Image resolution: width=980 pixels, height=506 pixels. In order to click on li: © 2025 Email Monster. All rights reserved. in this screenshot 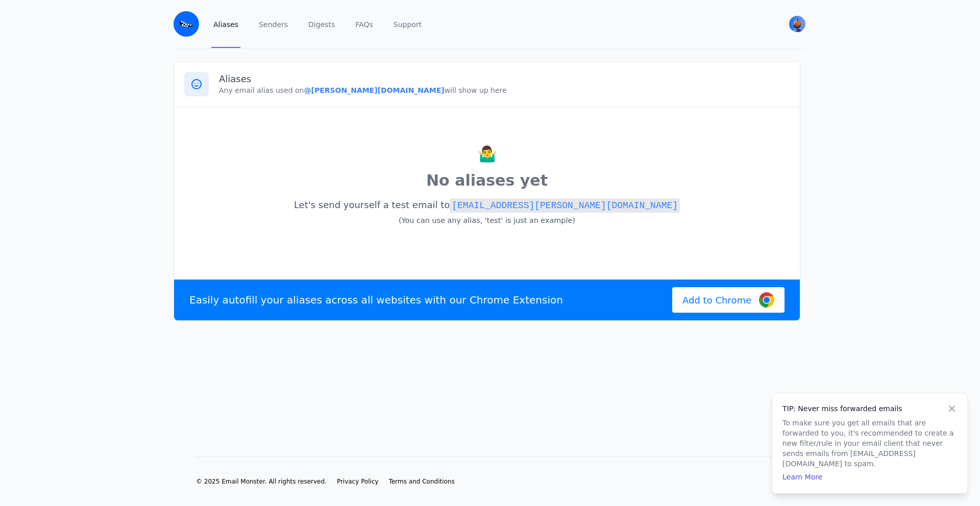, I will do `click(261, 482)`.